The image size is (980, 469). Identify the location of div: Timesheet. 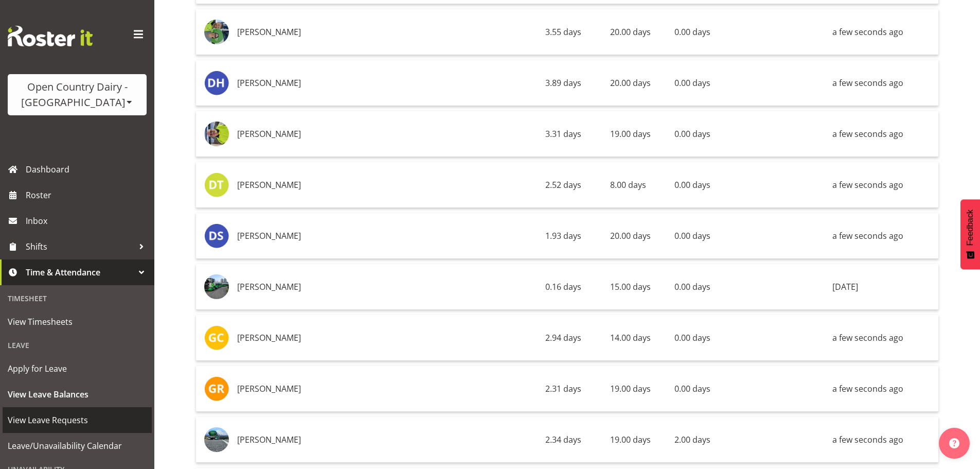
(77, 298).